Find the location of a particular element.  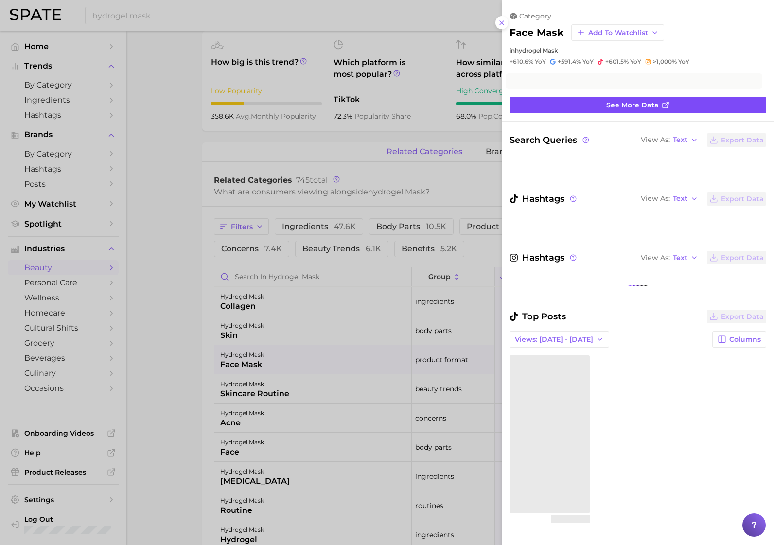

span: >1,000% is located at coordinates (664, 61).